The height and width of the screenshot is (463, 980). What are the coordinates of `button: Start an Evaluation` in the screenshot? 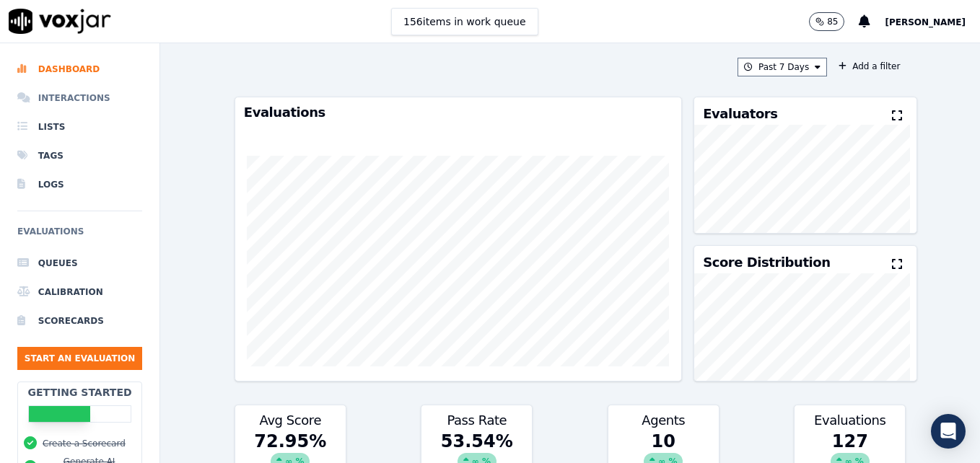 It's located at (79, 359).